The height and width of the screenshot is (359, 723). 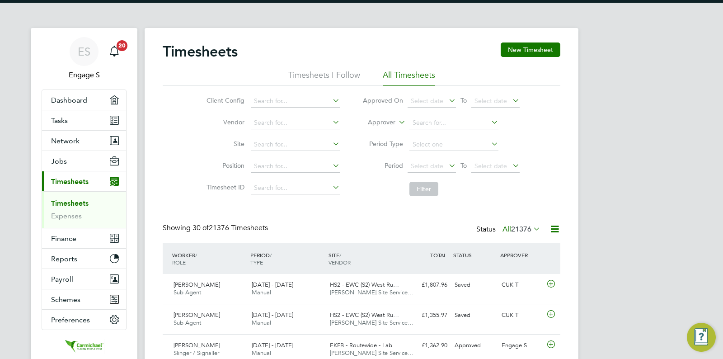 What do you see at coordinates (59, 161) in the screenshot?
I see `span: Jobs` at bounding box center [59, 161].